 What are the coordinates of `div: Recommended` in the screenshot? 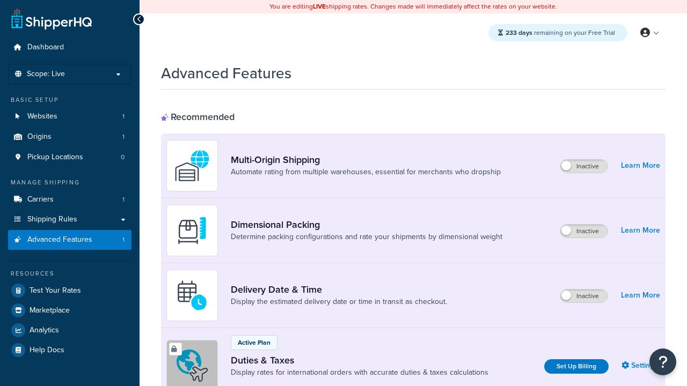 It's located at (197, 117).